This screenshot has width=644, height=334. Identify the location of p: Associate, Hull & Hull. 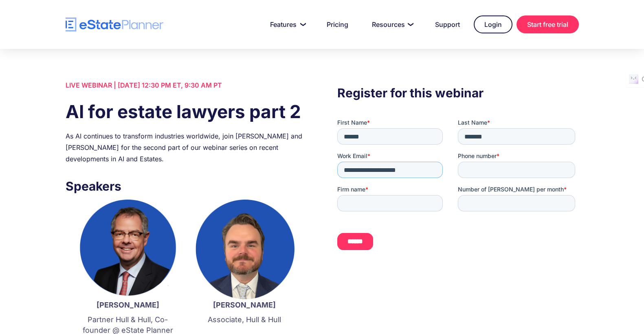
(245, 320).